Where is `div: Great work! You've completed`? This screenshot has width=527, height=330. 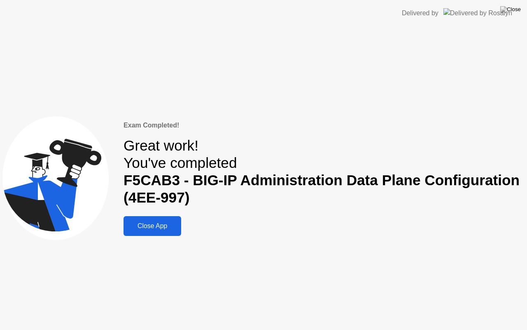
div: Great work! You've completed is located at coordinates (324, 171).